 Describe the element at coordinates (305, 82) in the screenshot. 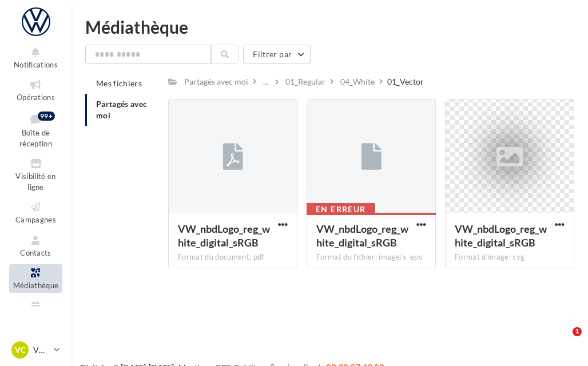

I see `div: 01_Regular` at that location.